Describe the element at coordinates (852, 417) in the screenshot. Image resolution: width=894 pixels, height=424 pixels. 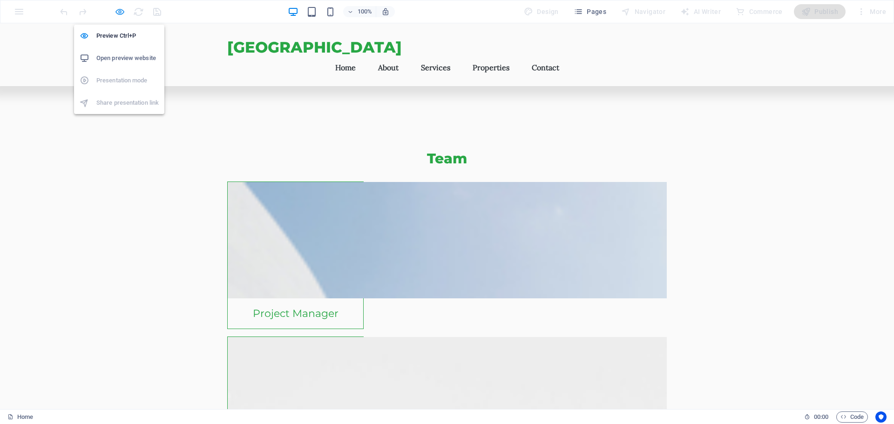
I see `span: Code` at that location.